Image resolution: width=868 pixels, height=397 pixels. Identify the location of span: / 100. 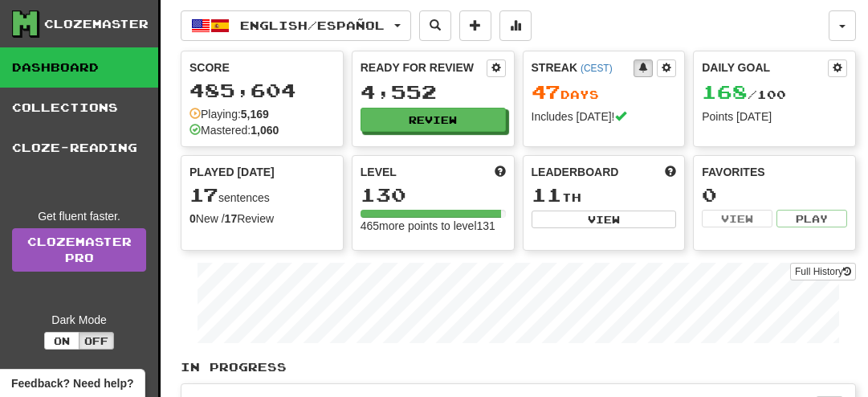
(744, 94).